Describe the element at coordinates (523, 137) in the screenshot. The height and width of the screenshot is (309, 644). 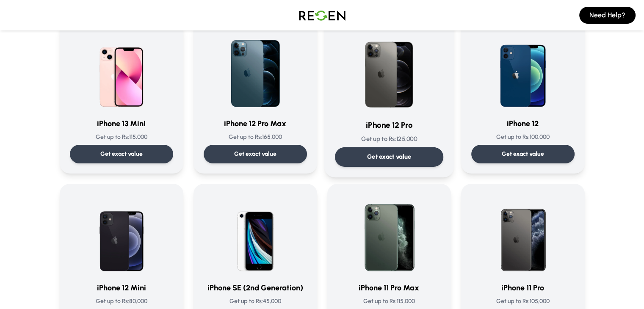
I see `p: Get up to Rs: 100,000` at that location.